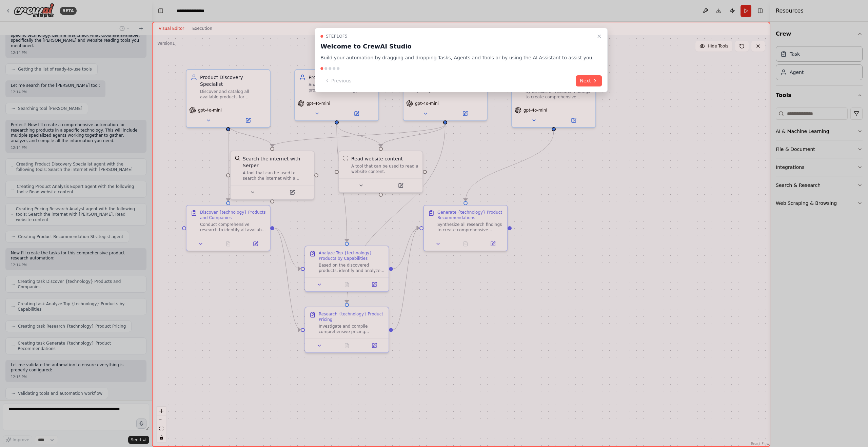 Image resolution: width=868 pixels, height=447 pixels. I want to click on p: Build your automation by dragging and dropping Tasks, Agents and Tools or by using the AI Assista..., so click(457, 58).